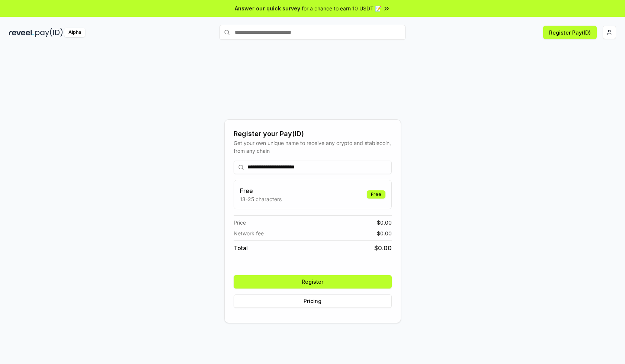  Describe the element at coordinates (376, 195) in the screenshot. I see `div: Free` at that location.